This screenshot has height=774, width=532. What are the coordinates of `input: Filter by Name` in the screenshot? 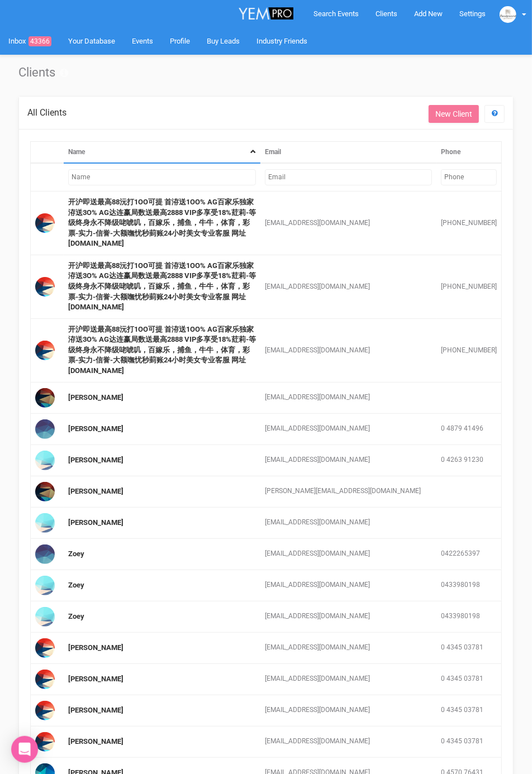 It's located at (162, 177).